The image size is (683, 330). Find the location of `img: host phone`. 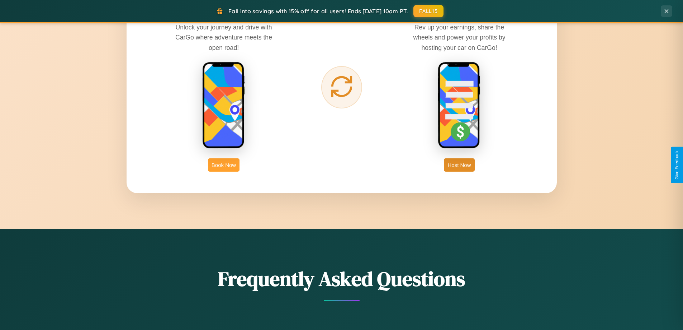

img: host phone is located at coordinates (460, 105).